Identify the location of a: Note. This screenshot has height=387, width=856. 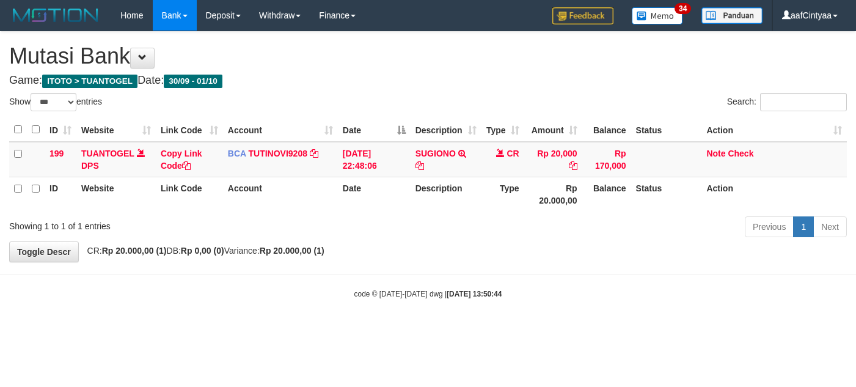
(716, 153).